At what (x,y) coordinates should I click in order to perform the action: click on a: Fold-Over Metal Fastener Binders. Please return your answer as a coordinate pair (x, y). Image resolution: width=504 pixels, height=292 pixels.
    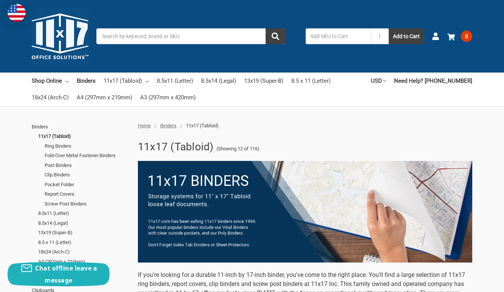
    Looking at the image, I should click on (87, 156).